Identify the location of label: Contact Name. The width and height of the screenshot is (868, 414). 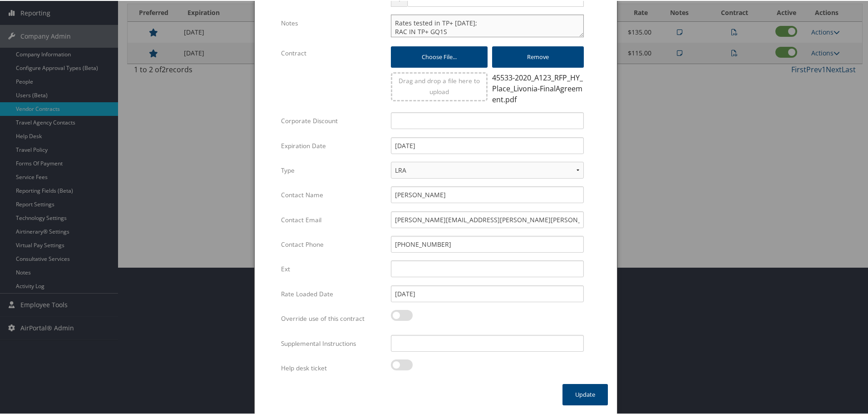
(332, 194).